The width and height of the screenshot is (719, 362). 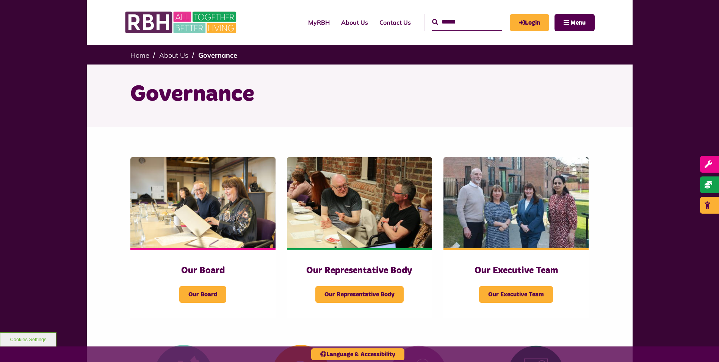 What do you see at coordinates (203, 270) in the screenshot?
I see `h3: Our Board` at bounding box center [203, 270].